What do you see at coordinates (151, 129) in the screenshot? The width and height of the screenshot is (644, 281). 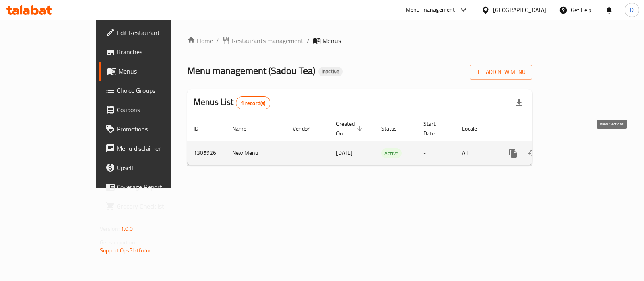 I see `a: Promotions` at bounding box center [151, 129].